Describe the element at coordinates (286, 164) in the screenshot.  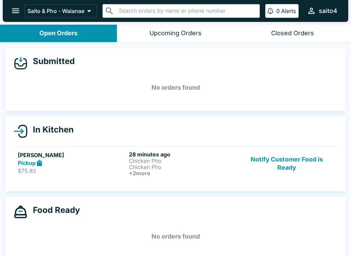
I see `button: Notify Customer Food is Ready` at that location.